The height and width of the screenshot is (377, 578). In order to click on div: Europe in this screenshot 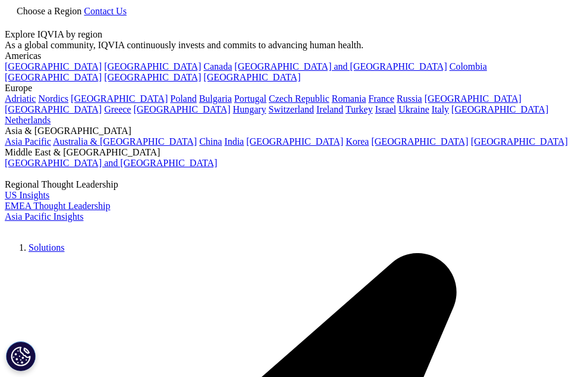, I will do `click(289, 88)`.